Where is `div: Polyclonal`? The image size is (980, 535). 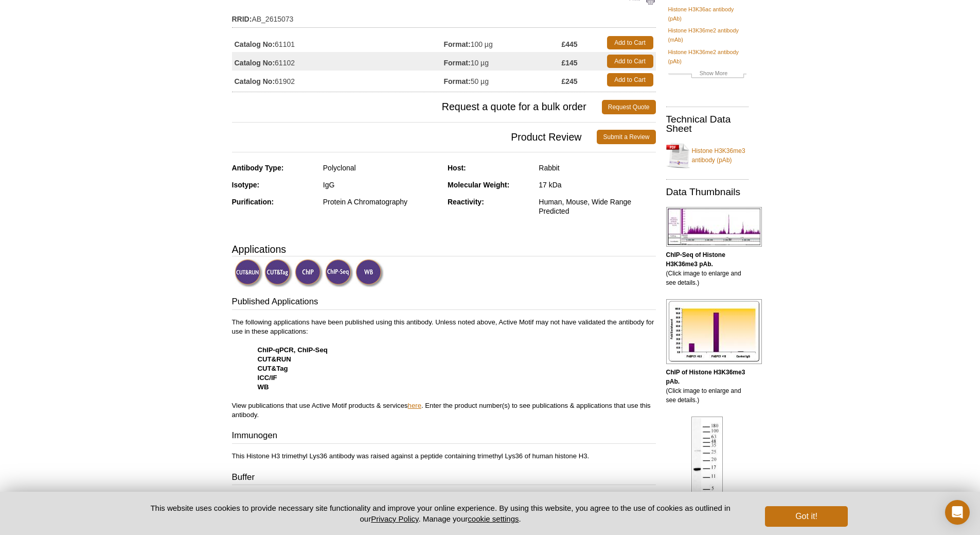 div: Polyclonal is located at coordinates (381, 167).